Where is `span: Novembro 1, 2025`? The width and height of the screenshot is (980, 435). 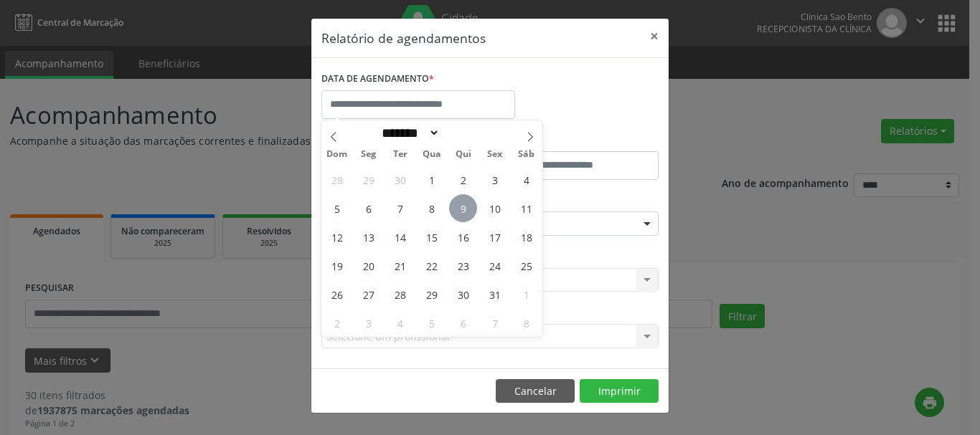
span: Novembro 1, 2025 is located at coordinates (525, 294).